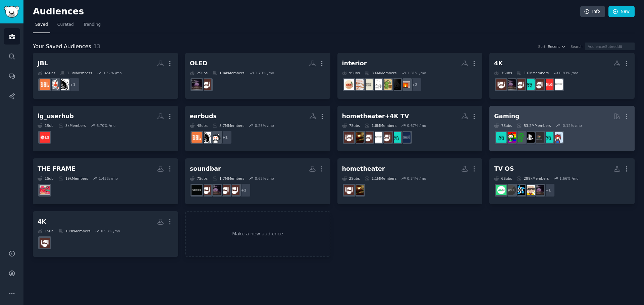 The width and height of the screenshot is (644, 305). What do you see at coordinates (105, 181) in the screenshot?
I see `a: THE FRAME1Sub19kMembers1.43% /moTheFrame` at bounding box center [105, 181].